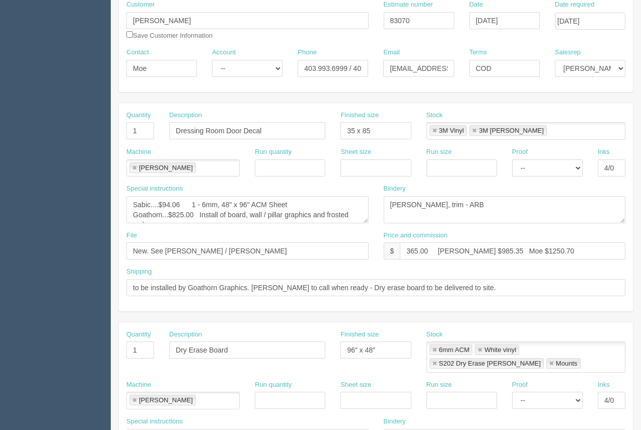 The image size is (641, 430). What do you see at coordinates (137, 52) in the screenshot?
I see `label: Contact` at bounding box center [137, 52].